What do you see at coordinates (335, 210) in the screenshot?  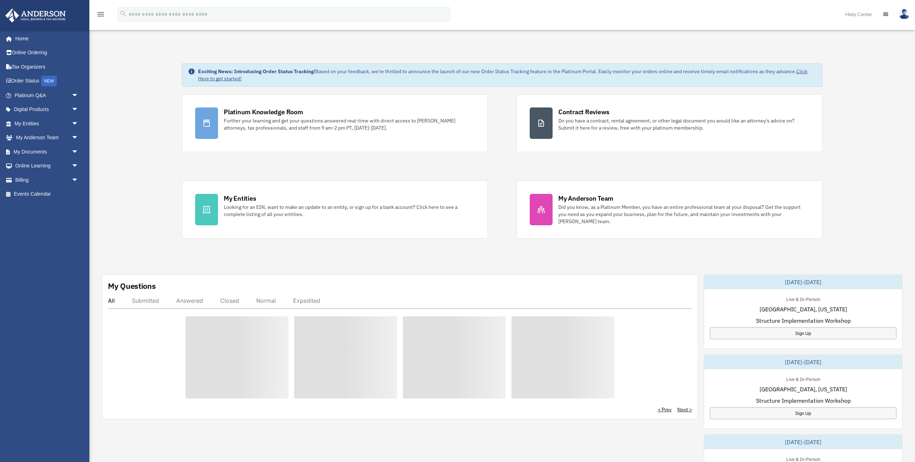 I see `a: My Entities Looking for an EIN, want to make an update to an entity, or sign up for a bank accoun...` at bounding box center [335, 210].